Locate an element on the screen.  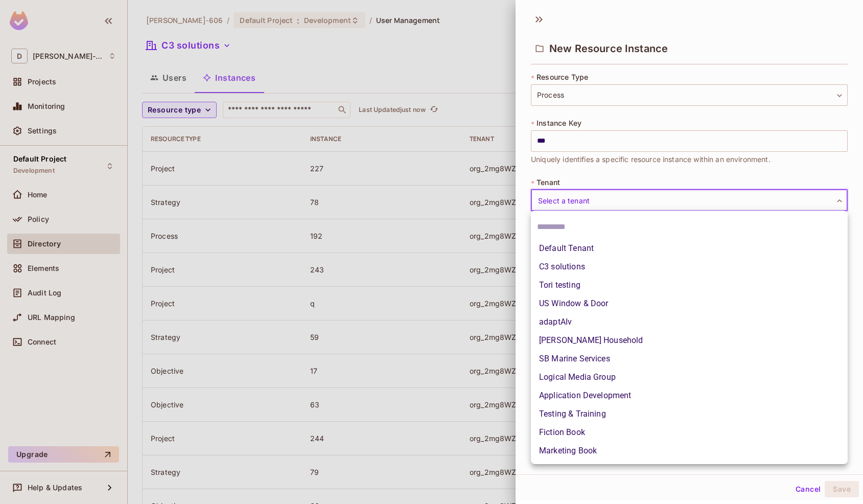
li: Testing & Training is located at coordinates (690, 414).